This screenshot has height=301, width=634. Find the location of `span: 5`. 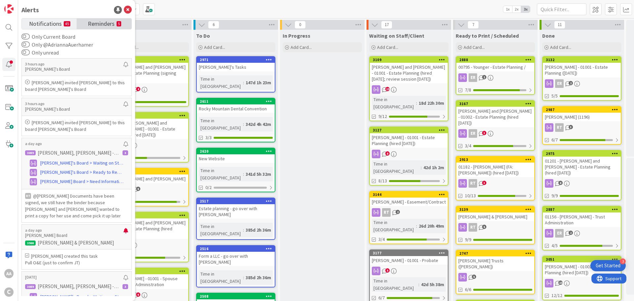

span: 5 is located at coordinates (387, 270).